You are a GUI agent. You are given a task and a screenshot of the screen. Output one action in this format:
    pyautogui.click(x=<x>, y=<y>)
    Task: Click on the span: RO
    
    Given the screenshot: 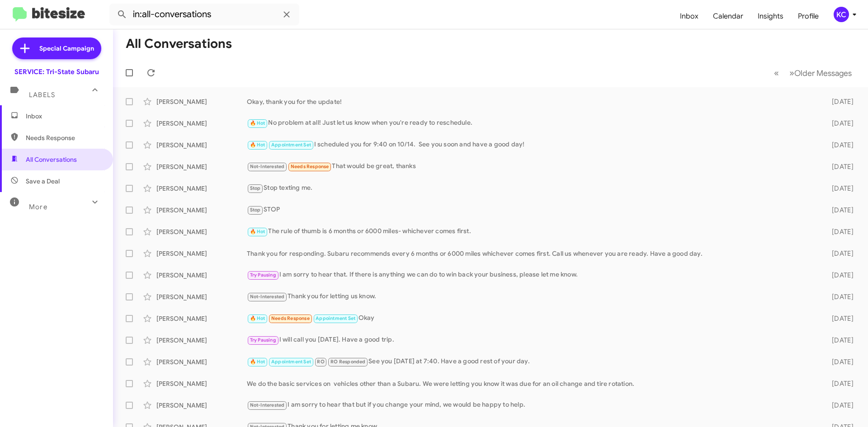 What is the action you would take?
    pyautogui.click(x=320, y=362)
    